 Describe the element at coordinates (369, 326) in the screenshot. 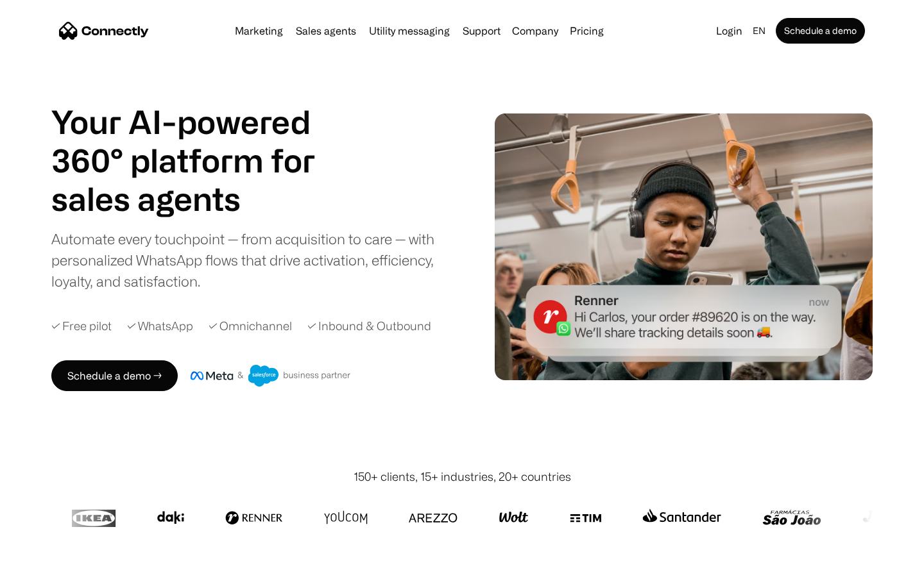

I see `div: ✓ Inbound & Outbound` at that location.